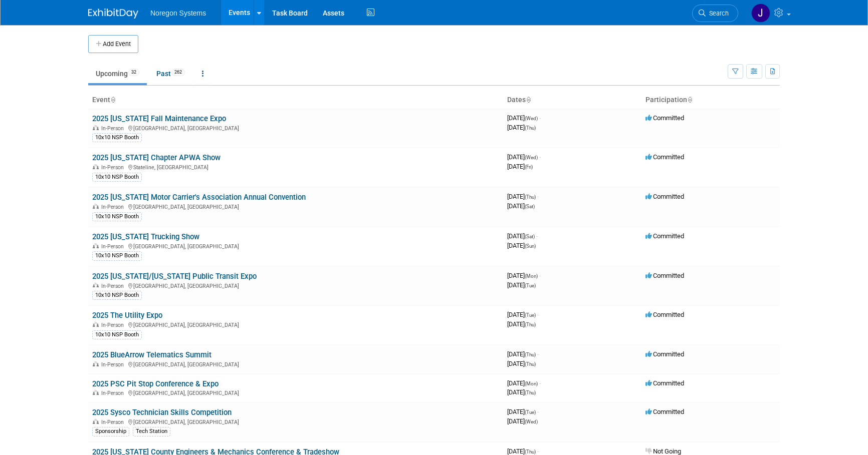  Describe the element at coordinates (113, 14) in the screenshot. I see `img: ExhibitDay` at that location.